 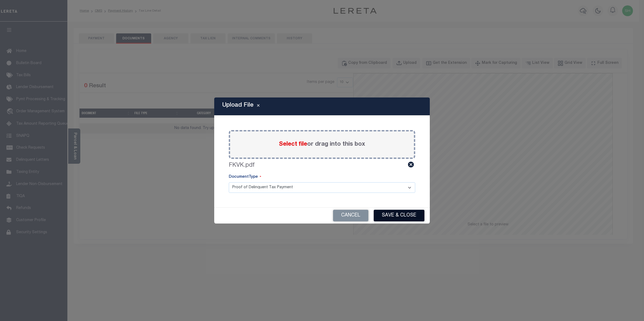 I want to click on label: DocumentType, so click(x=245, y=177).